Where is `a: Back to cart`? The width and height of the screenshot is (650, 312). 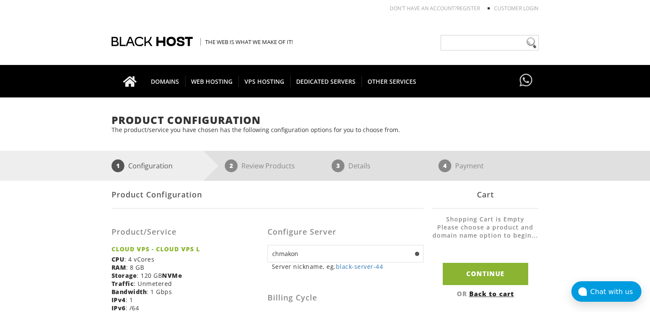
a: Back to cart is located at coordinates (492, 294).